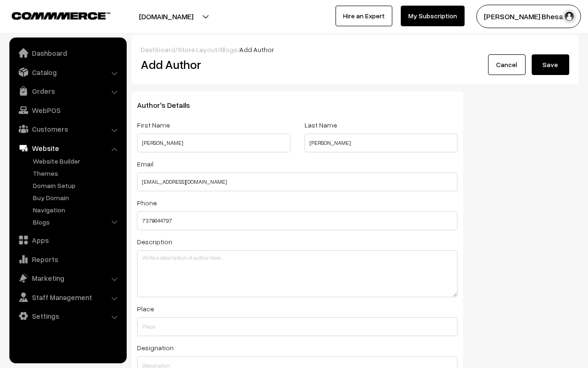 This screenshot has height=368, width=588. Describe the element at coordinates (363, 16) in the screenshot. I see `a: Hire an Expert` at that location.